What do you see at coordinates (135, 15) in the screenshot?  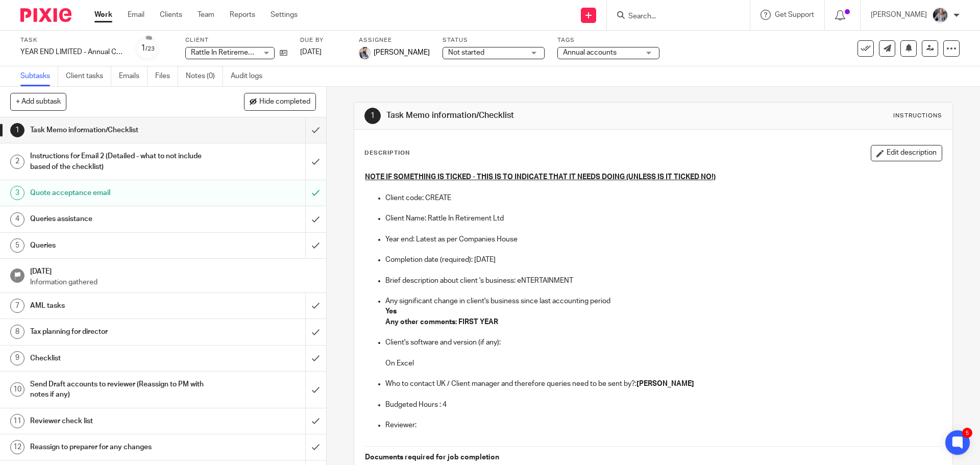 I see `a: Email` at bounding box center [135, 15].